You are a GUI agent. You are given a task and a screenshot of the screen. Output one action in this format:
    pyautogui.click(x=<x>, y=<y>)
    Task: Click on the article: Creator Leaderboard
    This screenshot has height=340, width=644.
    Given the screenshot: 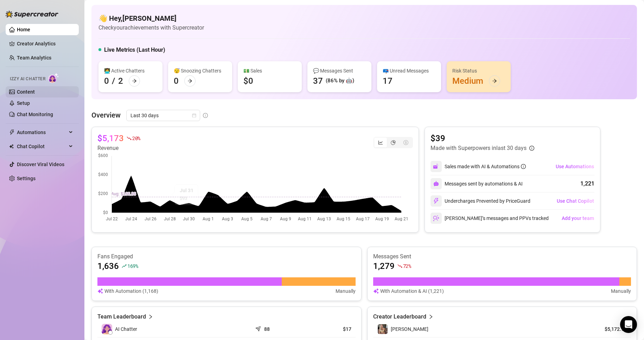 What is the action you would take?
    pyautogui.click(x=400, y=317)
    